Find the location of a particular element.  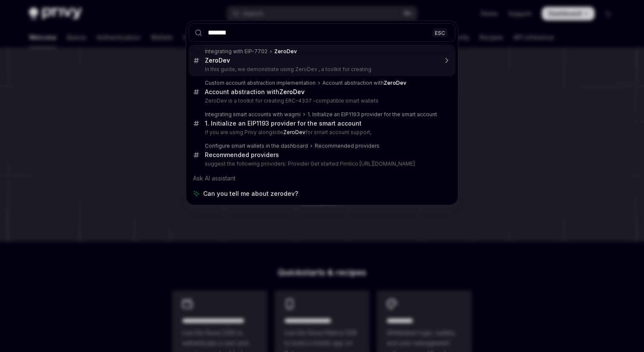

div: Integrating with EIP-7702 is located at coordinates (236, 52).